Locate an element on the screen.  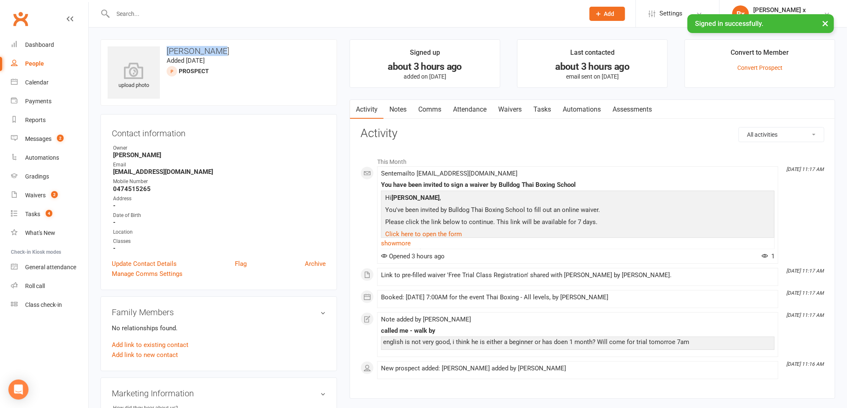
div: Email is located at coordinates (219, 165).